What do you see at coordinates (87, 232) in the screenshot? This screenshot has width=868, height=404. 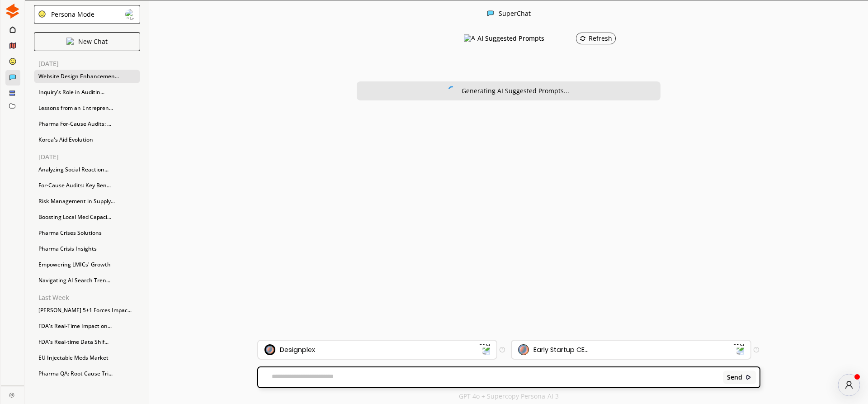 I see `div: Pharma Crises Solutions` at bounding box center [87, 232].